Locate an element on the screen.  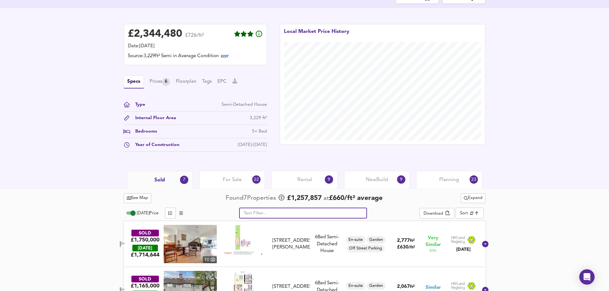
span: at is located at coordinates (326, 198).